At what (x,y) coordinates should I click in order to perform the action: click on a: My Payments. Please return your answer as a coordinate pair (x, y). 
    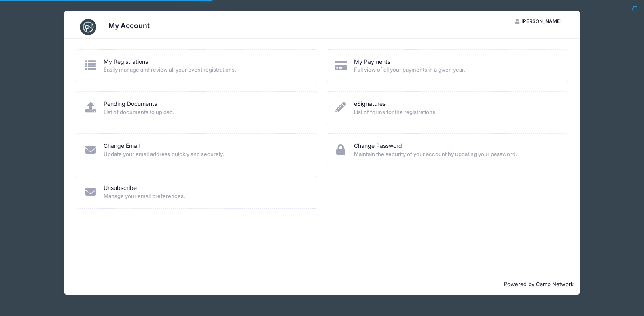
    Looking at the image, I should click on (372, 62).